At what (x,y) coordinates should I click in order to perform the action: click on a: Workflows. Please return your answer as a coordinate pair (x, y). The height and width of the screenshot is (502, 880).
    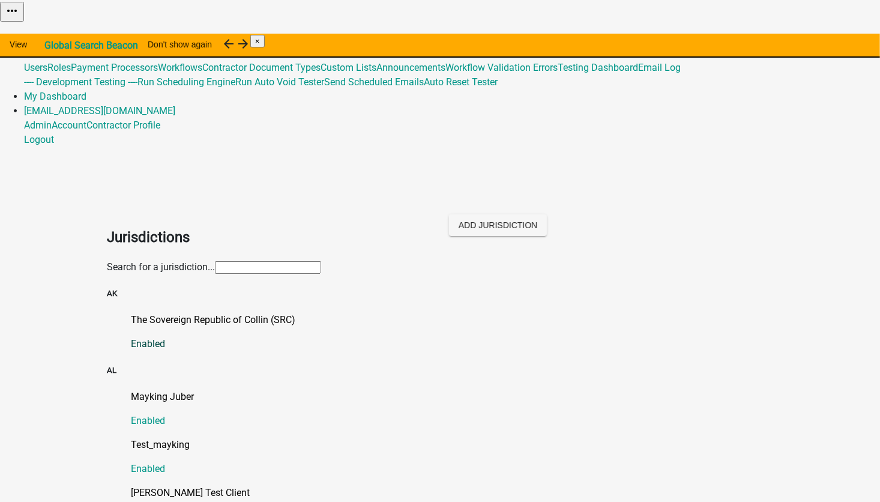
    Looking at the image, I should click on (180, 67).